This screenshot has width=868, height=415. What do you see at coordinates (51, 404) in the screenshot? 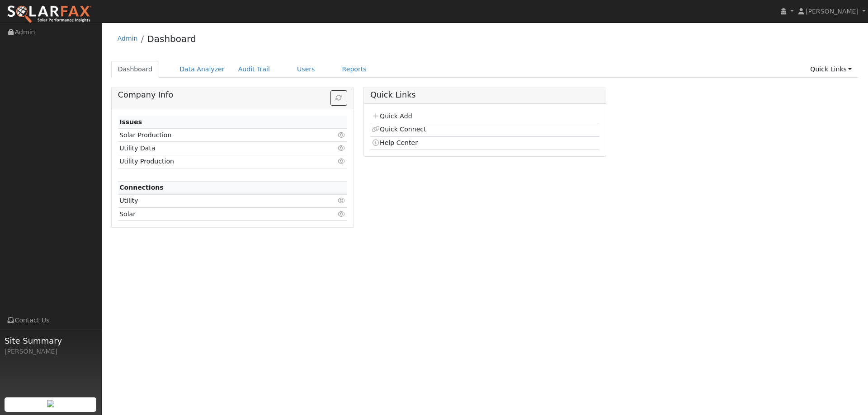
I see `img: retrieve` at bounding box center [51, 404].